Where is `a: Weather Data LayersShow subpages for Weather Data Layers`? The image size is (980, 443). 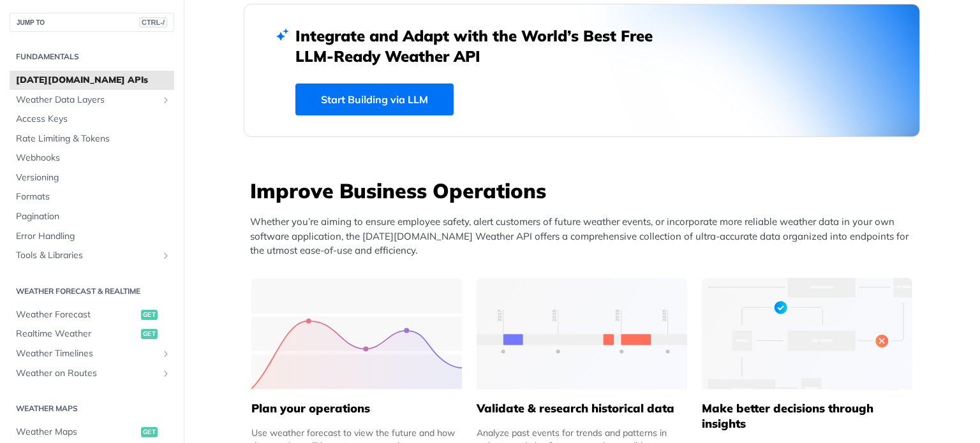
a: Weather Data LayersShow subpages for Weather Data Layers is located at coordinates (92, 100).